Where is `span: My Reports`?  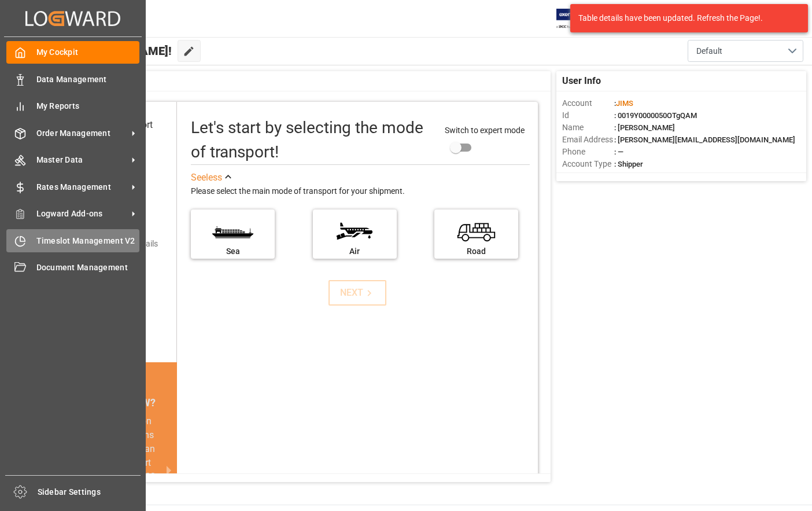 span: My Reports is located at coordinates (88, 106).